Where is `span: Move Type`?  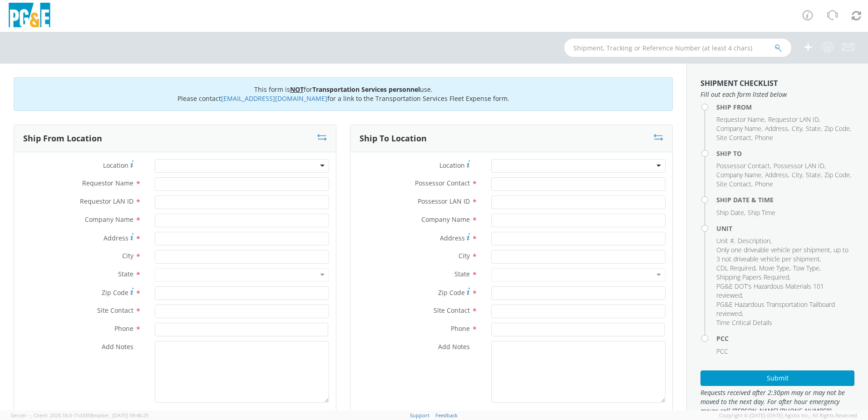 span: Move Type is located at coordinates (774, 267).